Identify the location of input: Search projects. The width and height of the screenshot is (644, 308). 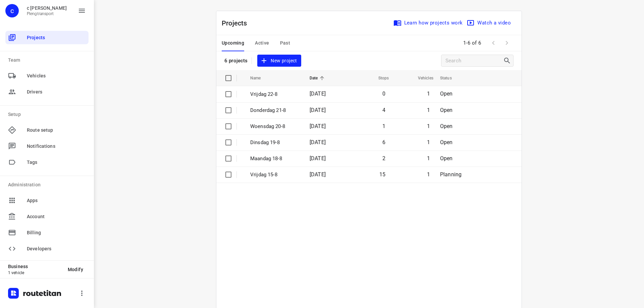
(474, 61).